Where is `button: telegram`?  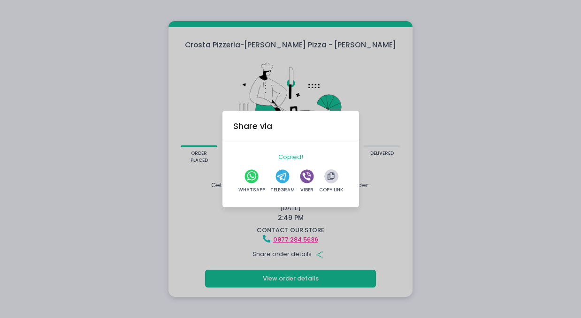
button: telegram is located at coordinates (282, 176).